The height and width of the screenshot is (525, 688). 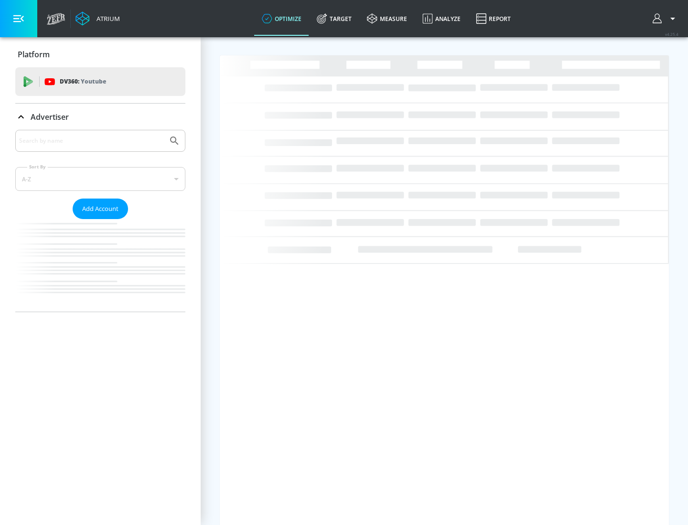 What do you see at coordinates (100, 179) in the screenshot?
I see `div: A-Z` at bounding box center [100, 179].